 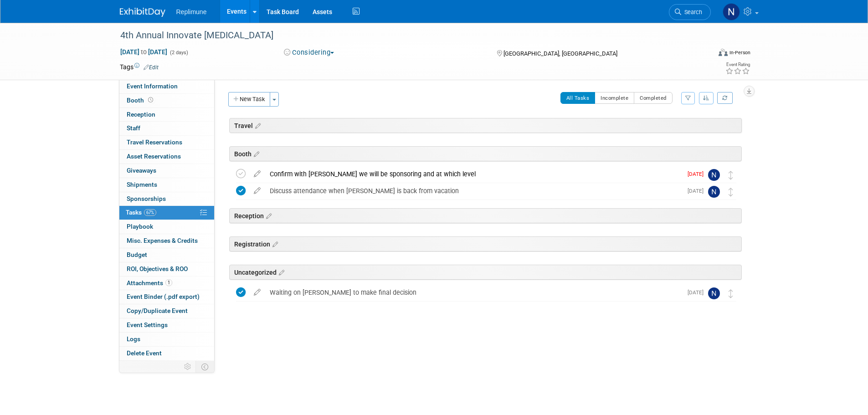 What do you see at coordinates (692, 12) in the screenshot?
I see `span: Search` at bounding box center [692, 12].